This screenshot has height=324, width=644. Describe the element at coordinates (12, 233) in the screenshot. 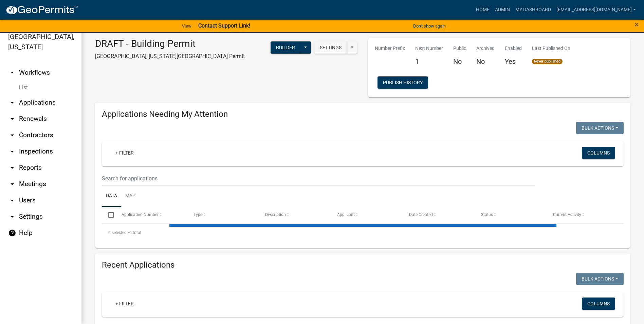

I see `i: help` at that location.